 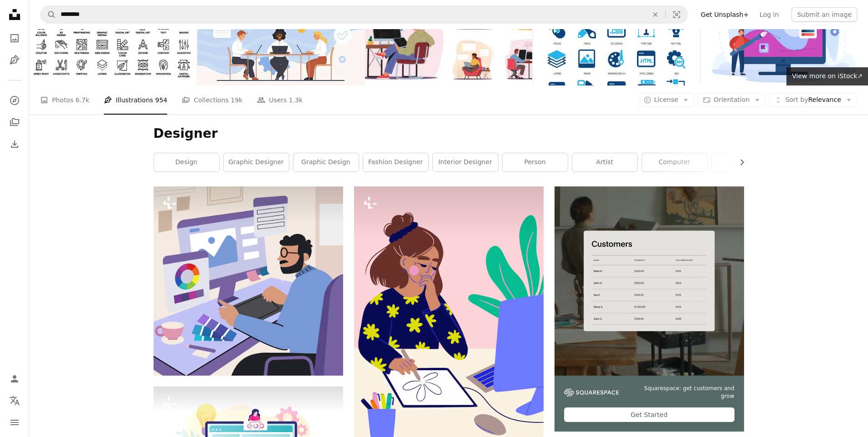 I want to click on button: Orientation, so click(x=731, y=100).